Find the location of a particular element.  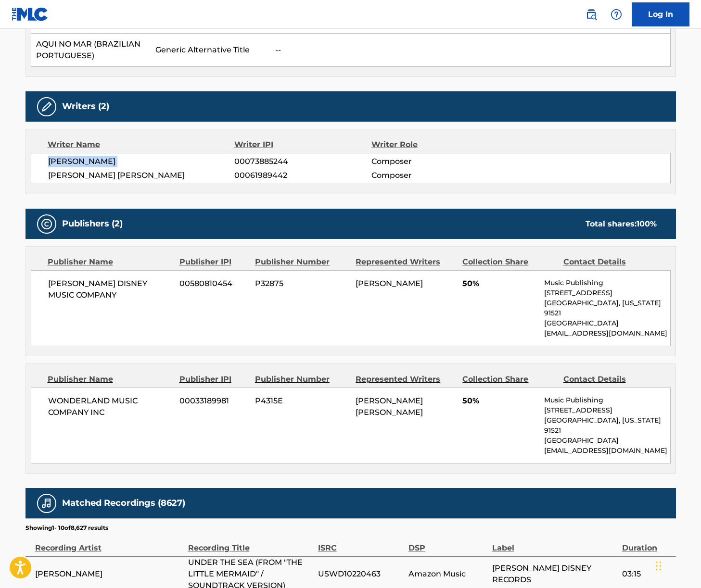

a: Public Search is located at coordinates (591, 15).